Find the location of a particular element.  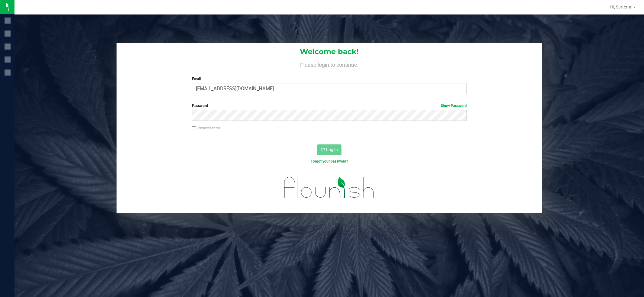

input: Remember me is located at coordinates (194, 128).